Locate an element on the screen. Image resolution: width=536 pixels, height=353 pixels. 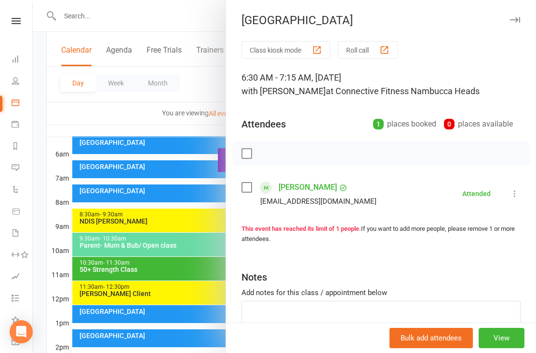
a: Dashboard is located at coordinates (22, 60).